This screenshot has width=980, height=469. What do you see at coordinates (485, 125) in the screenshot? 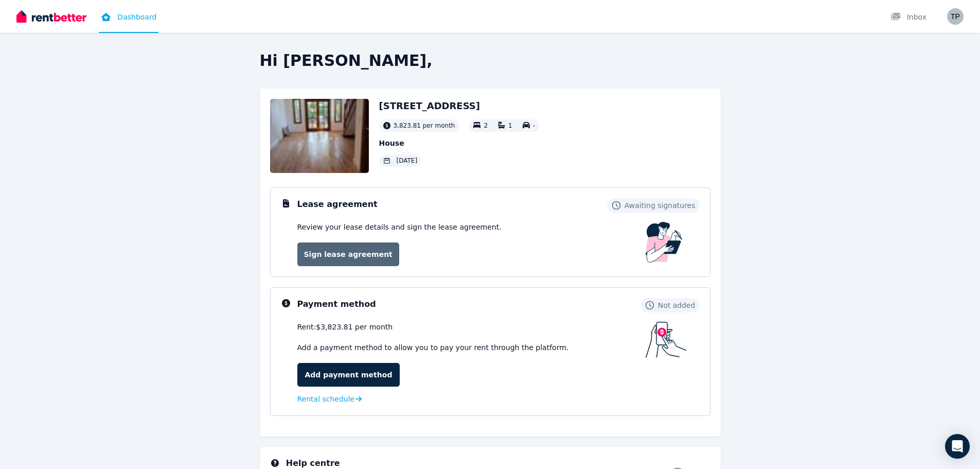
I see `span: 2` at bounding box center [485, 125].